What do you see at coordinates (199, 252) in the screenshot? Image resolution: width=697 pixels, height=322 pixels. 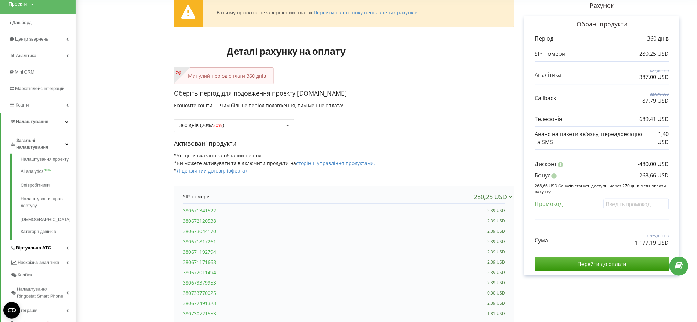 I see `a: 380671192794` at bounding box center [199, 252].